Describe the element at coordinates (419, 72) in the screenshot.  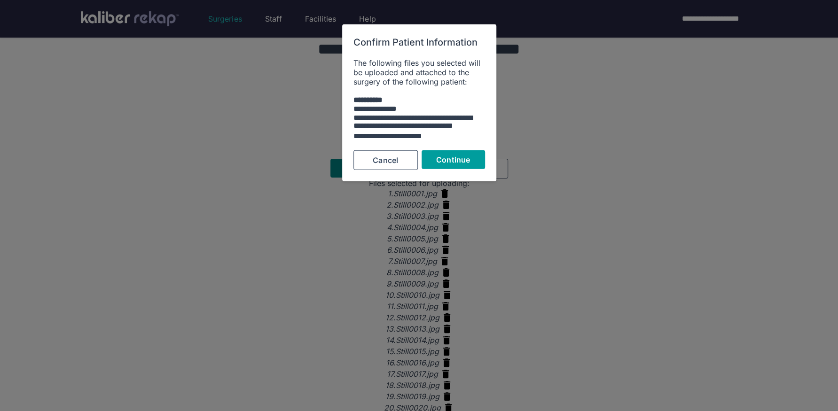
I see `div: The following files you selected will be uploaded and attached to the surgery of the following pa...` at that location.